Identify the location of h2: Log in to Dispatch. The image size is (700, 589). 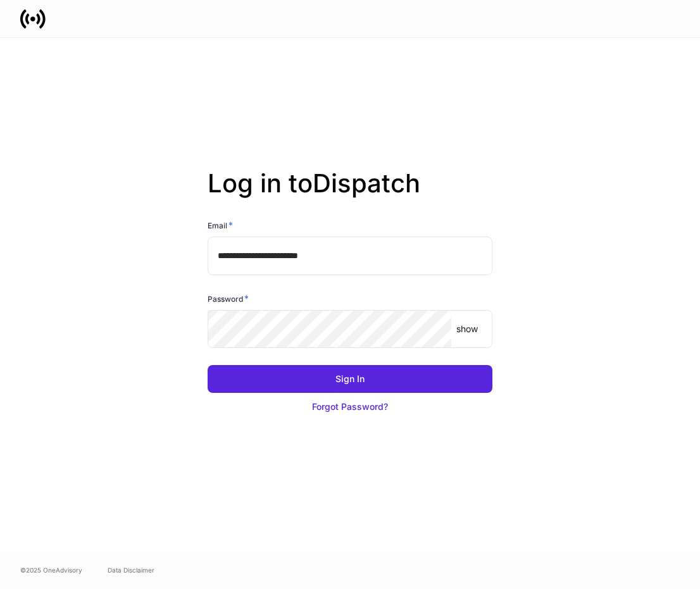
(350, 194).